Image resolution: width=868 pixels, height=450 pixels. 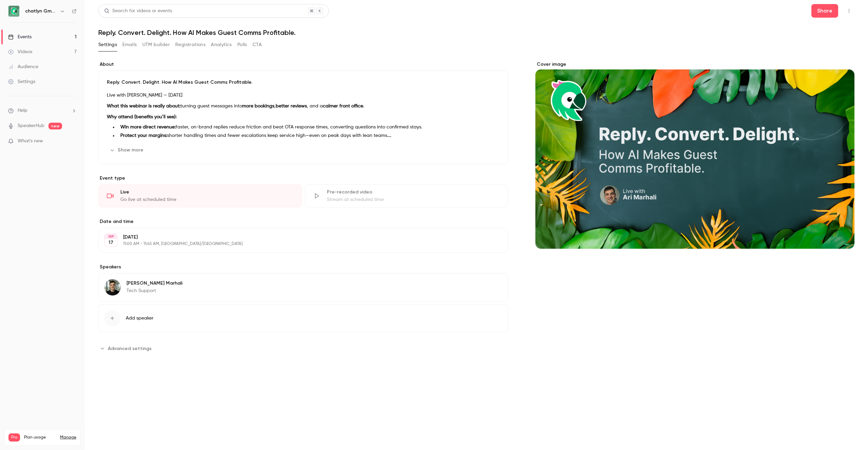 What do you see at coordinates (129, 45) in the screenshot?
I see `button: Emails` at bounding box center [129, 45].